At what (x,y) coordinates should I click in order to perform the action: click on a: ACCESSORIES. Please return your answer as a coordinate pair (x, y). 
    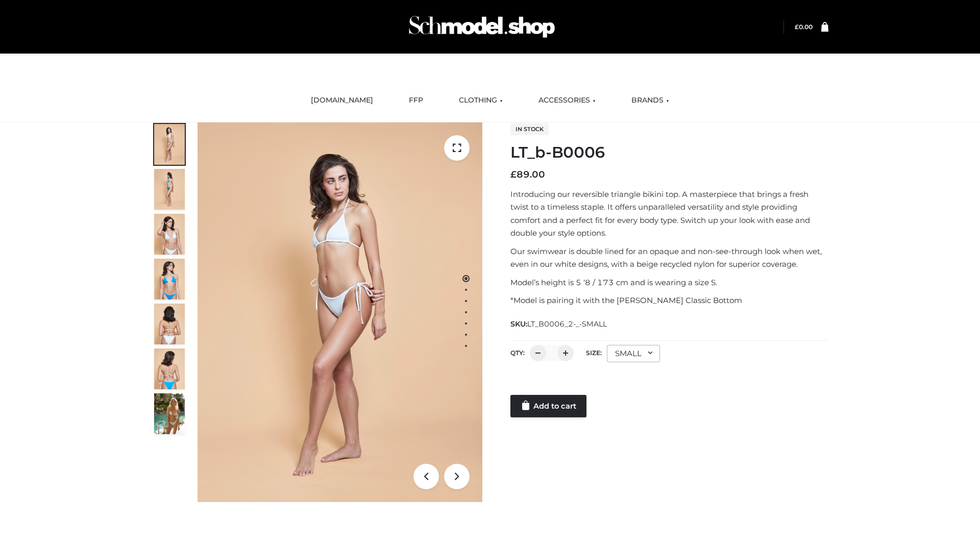
    Looking at the image, I should click on (567, 100).